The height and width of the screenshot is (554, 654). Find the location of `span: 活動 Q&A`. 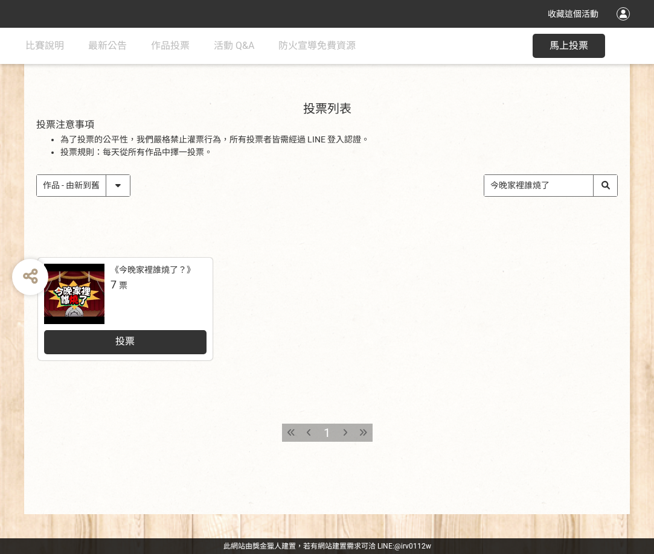

span: 活動 Q&A is located at coordinates (234, 45).